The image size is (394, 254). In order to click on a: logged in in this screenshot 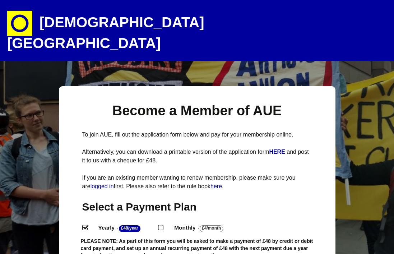, I will do `click(102, 186)`.